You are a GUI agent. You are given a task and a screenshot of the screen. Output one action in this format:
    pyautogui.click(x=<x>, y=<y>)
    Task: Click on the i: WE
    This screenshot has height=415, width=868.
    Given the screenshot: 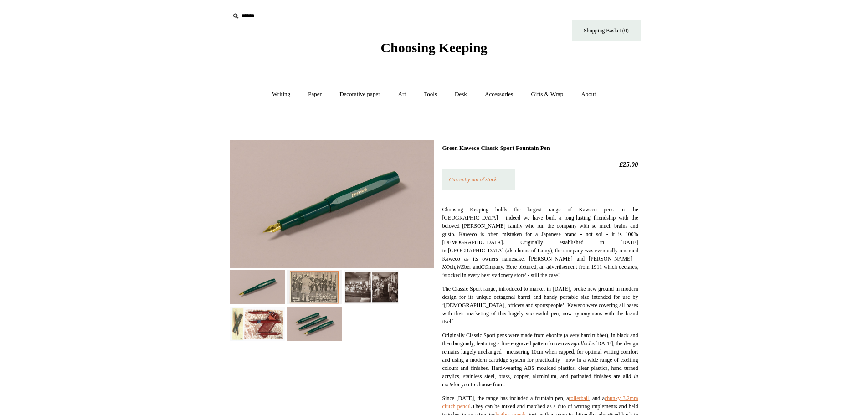 What is the action you would take?
    pyautogui.click(x=460, y=267)
    